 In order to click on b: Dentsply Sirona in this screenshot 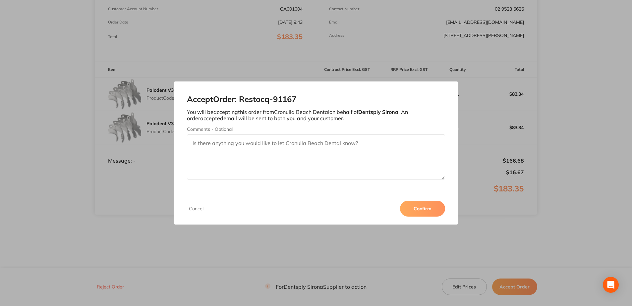, I will do `click(378, 112)`.